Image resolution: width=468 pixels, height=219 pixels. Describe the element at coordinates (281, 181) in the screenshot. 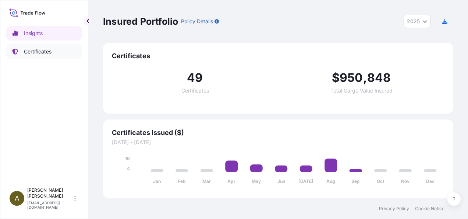

I see `tspan: Jun` at that location.